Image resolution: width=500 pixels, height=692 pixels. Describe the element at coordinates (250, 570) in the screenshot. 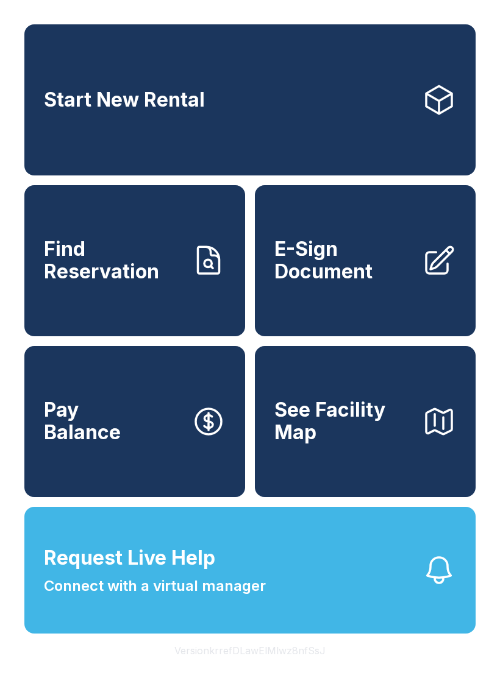

I see `button: Request Live HelpConnect with a virtual manager` at that location.